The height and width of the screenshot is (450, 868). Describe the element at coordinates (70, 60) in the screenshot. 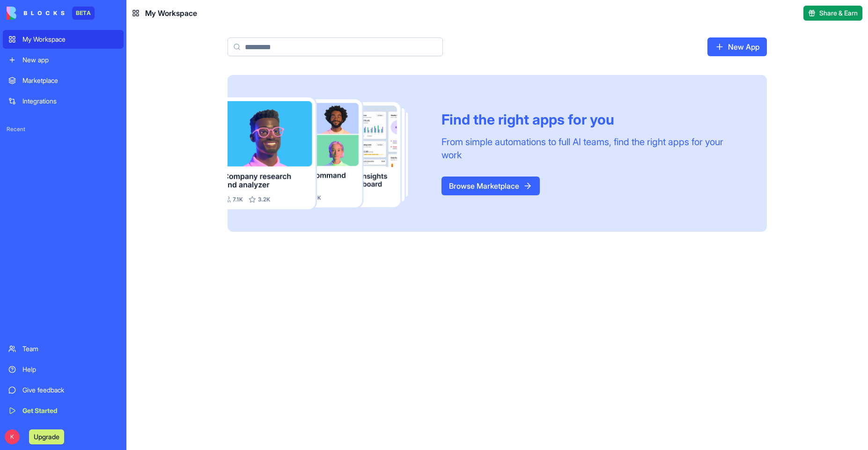

I see `div: New app` at that location.